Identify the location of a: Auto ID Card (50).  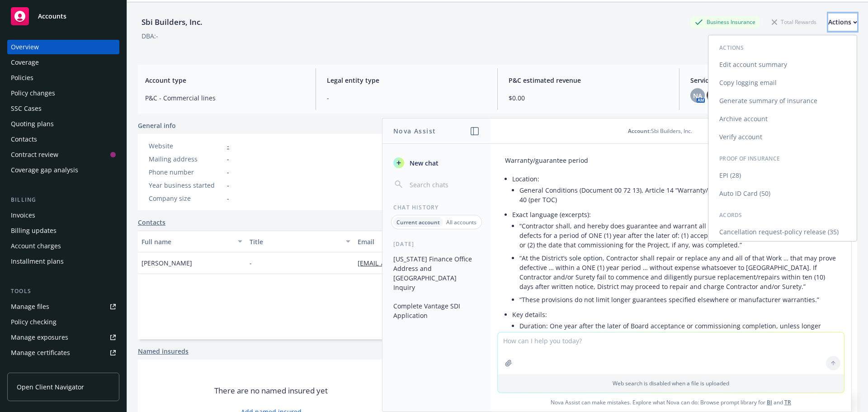
(783, 193).